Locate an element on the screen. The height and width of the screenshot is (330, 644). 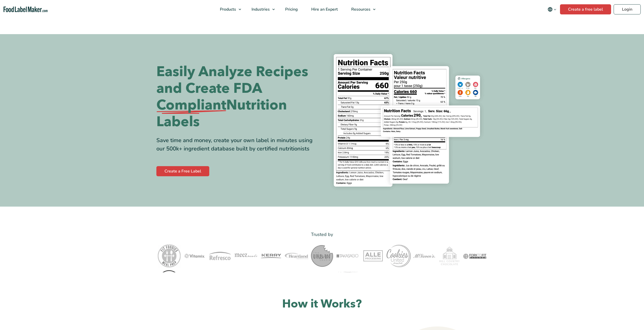
h2: How it Works? is located at coordinates (322, 304).